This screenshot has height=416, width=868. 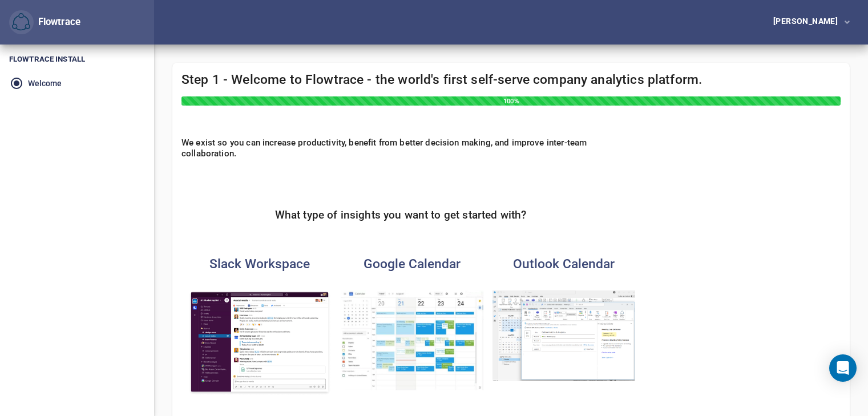 I want to click on button: Google CalendarGoogle Calendar analytics, so click(x=412, y=323).